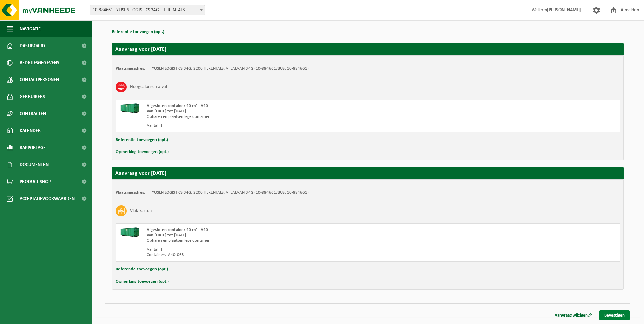 This screenshot has width=644, height=324. Describe the element at coordinates (33, 148) in the screenshot. I see `span: Rapportage` at that location.